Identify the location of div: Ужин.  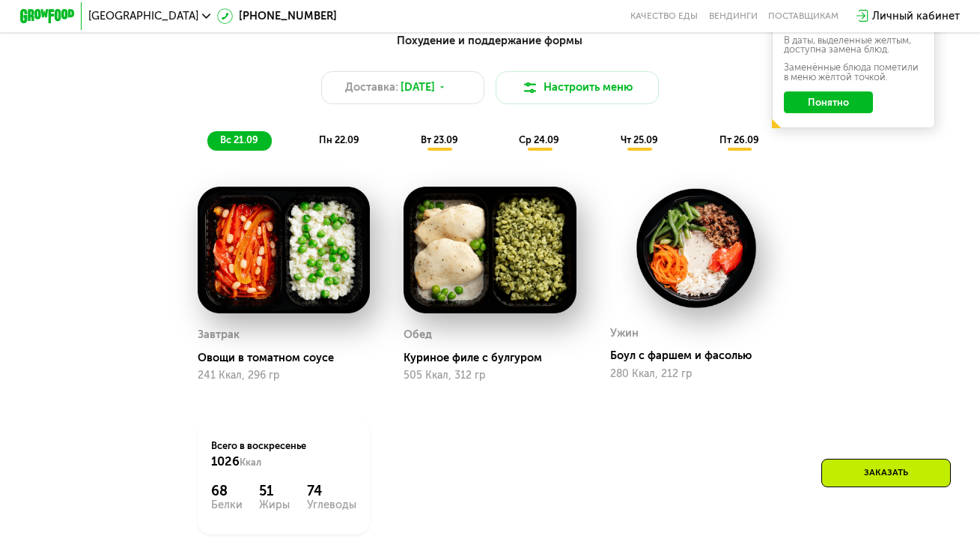
(624, 333).